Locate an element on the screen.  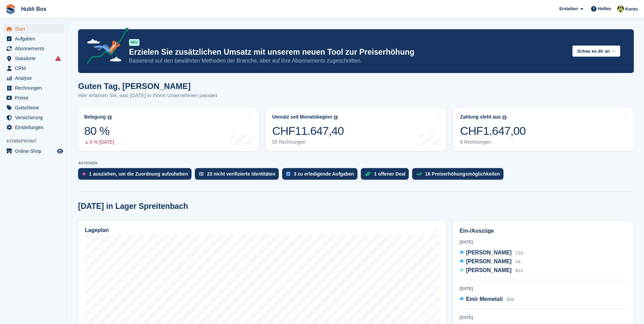
span: Einstellungen is located at coordinates (35, 127).